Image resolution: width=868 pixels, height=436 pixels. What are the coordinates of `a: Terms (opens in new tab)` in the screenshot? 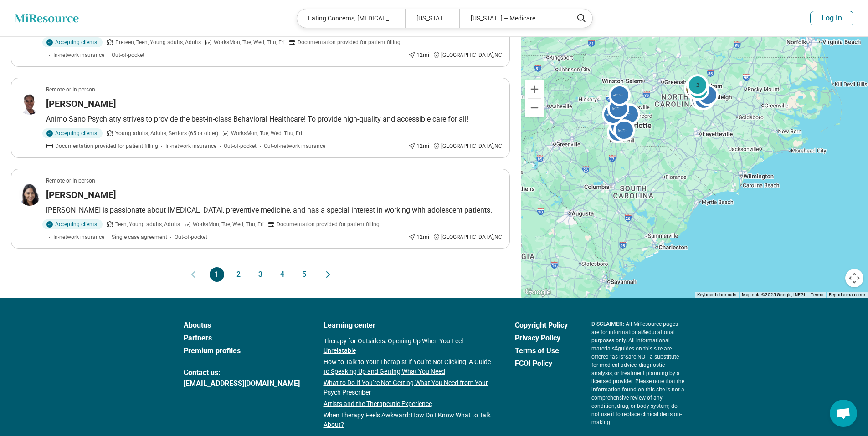 It's located at (817, 295).